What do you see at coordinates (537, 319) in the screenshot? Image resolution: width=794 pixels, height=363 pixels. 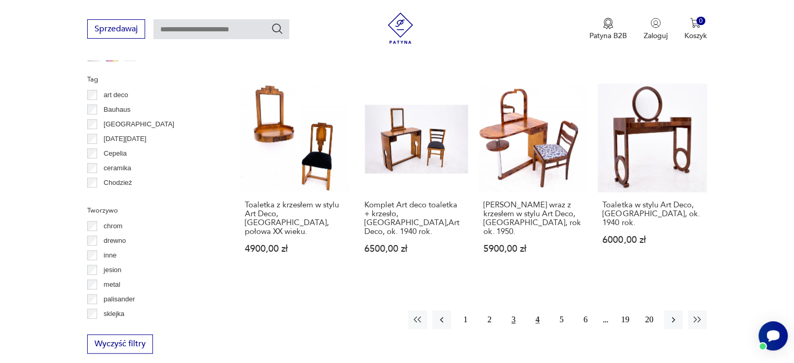 I see `button: 4` at bounding box center [537, 319].